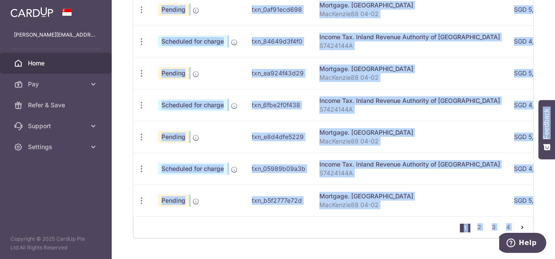  I want to click on img: CardUp, so click(32, 12).